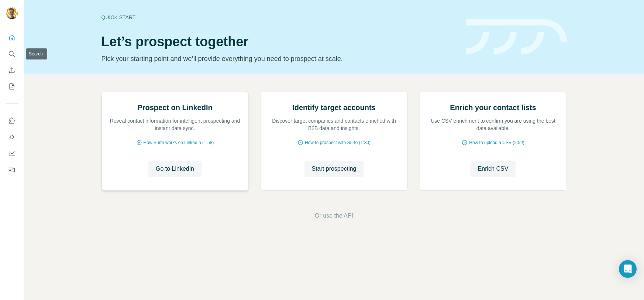 This screenshot has width=644, height=300. I want to click on p: Use CSV enrichment to confirm you are using the best data available., so click(493, 125).